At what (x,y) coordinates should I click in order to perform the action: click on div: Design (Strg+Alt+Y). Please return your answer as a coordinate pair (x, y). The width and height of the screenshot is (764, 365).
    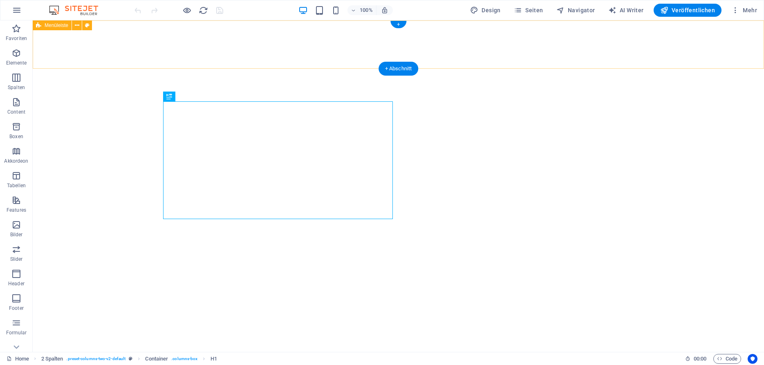
    Looking at the image, I should click on (485, 10).